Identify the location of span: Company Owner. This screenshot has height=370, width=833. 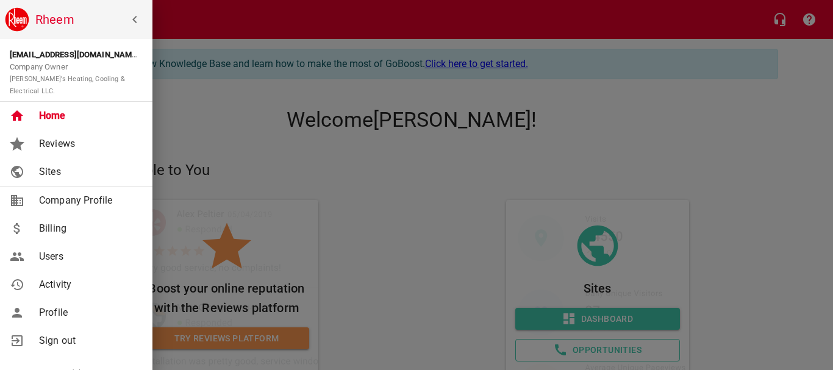
(67, 79).